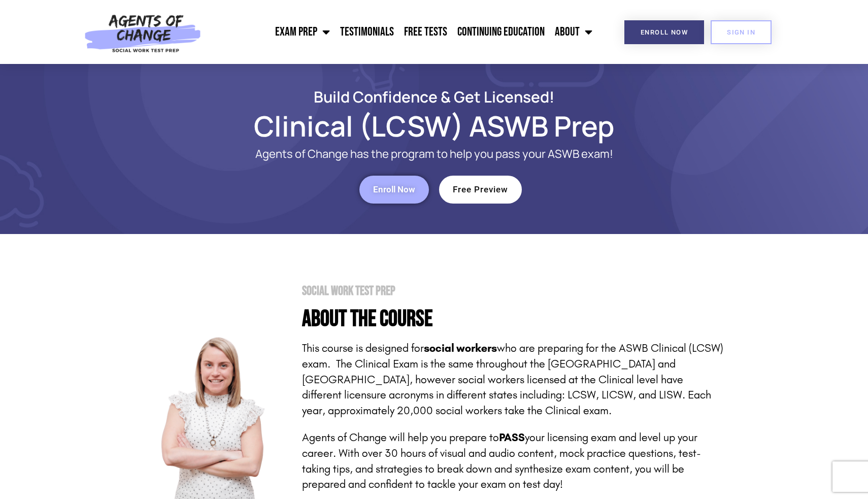  I want to click on h1: Clinical (LCSW) ASWB Prep, so click(434, 126).